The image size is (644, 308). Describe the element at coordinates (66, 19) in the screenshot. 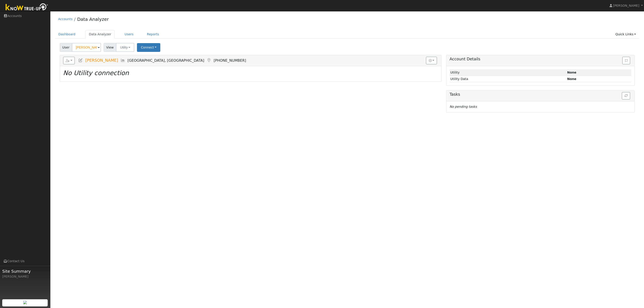

I see `a: Accounts` at that location.